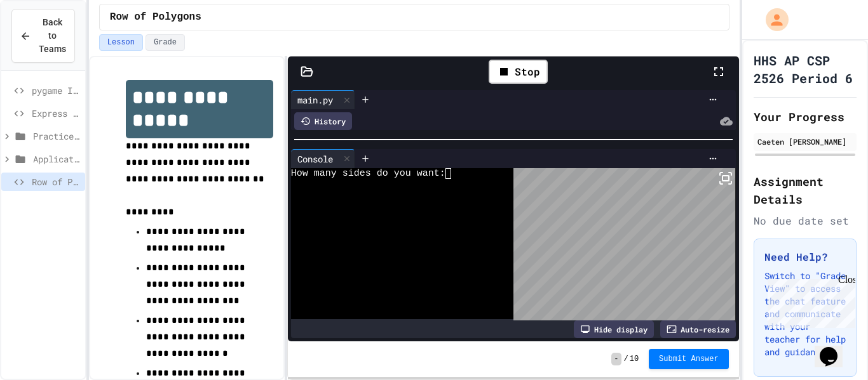 This screenshot has width=868, height=380. What do you see at coordinates (805, 190) in the screenshot?
I see `h2: Assignment Details` at bounding box center [805, 190].